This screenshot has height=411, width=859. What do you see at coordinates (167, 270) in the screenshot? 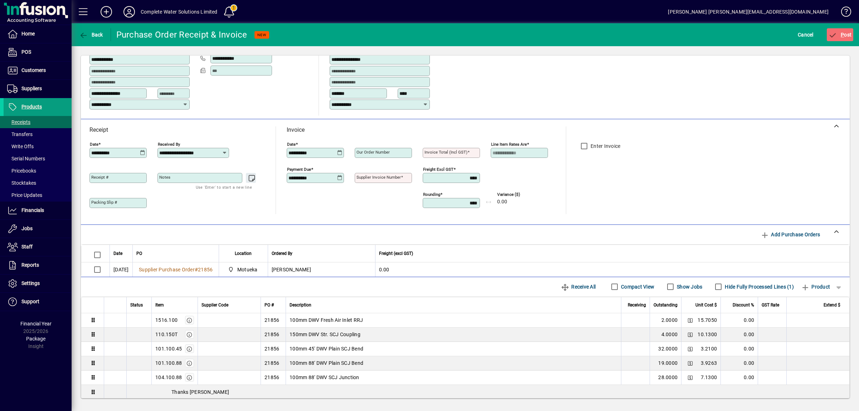
I see `span: Supplier Purchase Order` at bounding box center [167, 270].